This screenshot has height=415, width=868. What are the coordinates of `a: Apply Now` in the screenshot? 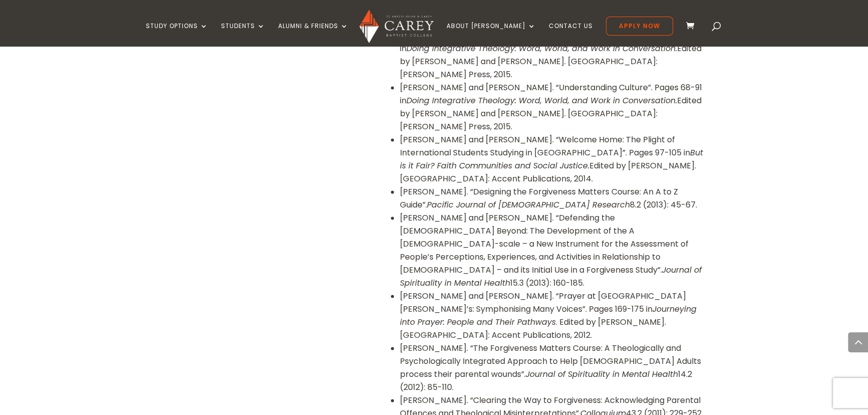 It's located at (639, 26).